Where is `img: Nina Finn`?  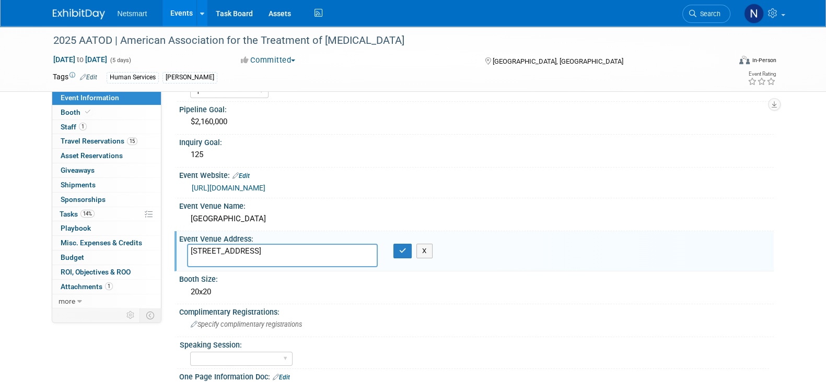
img: Nina Finn is located at coordinates (754, 14).